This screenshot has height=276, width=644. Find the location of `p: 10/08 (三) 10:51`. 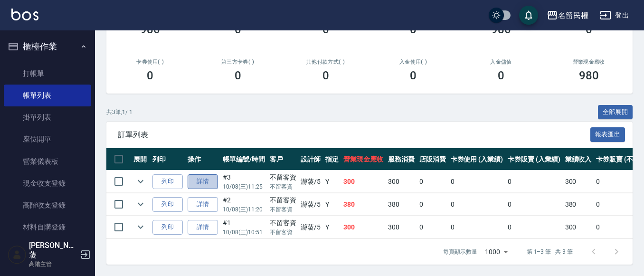

p: 10/08 (三) 10:51 is located at coordinates (244, 232).